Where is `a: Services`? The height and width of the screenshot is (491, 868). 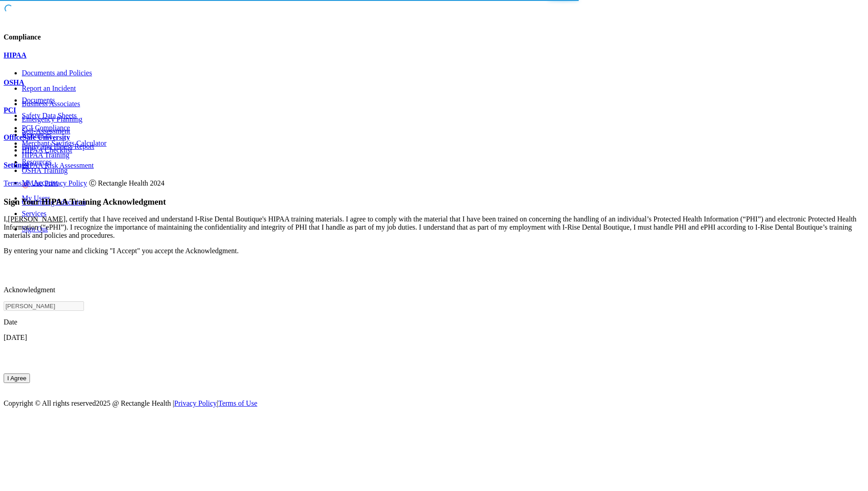 a: Services is located at coordinates (443, 214).